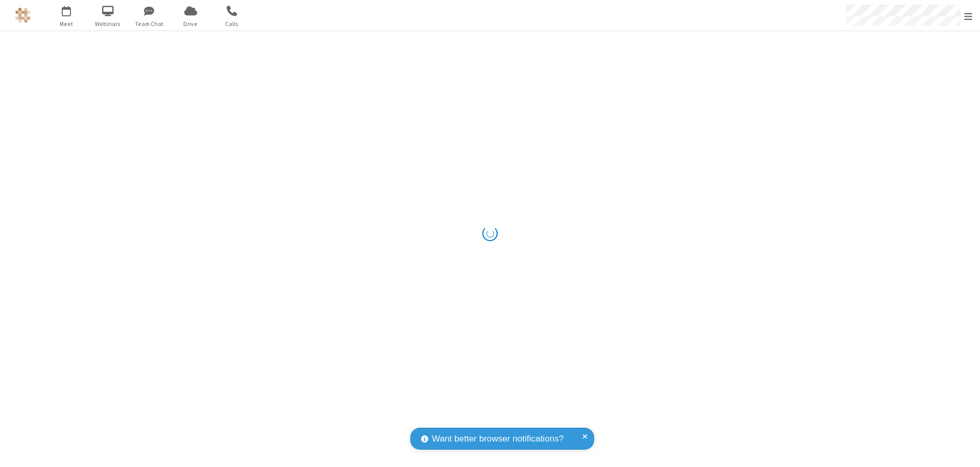 The height and width of the screenshot is (467, 980). Describe the element at coordinates (23, 15) in the screenshot. I see `img: QA Selenium DO NOT DELETE OR CHANGE` at that location.